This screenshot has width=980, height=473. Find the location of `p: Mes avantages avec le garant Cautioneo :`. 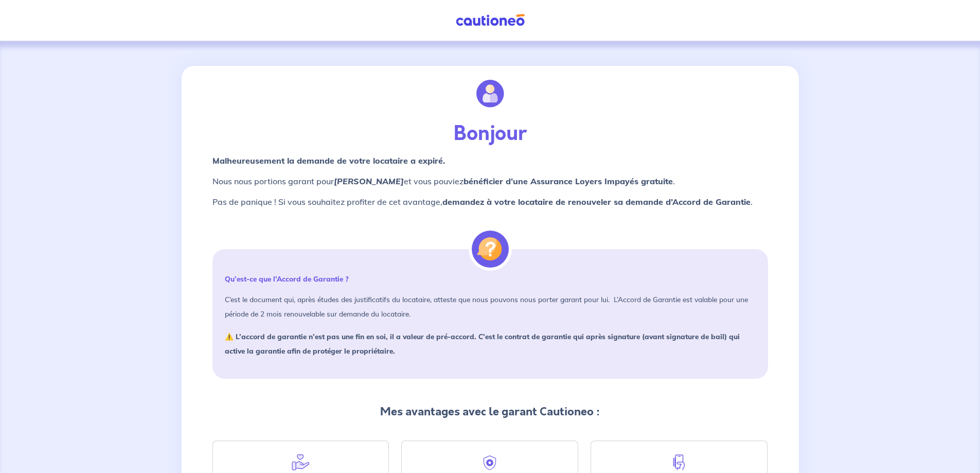

p: Mes avantages avec le garant Cautioneo : is located at coordinates (490, 412).